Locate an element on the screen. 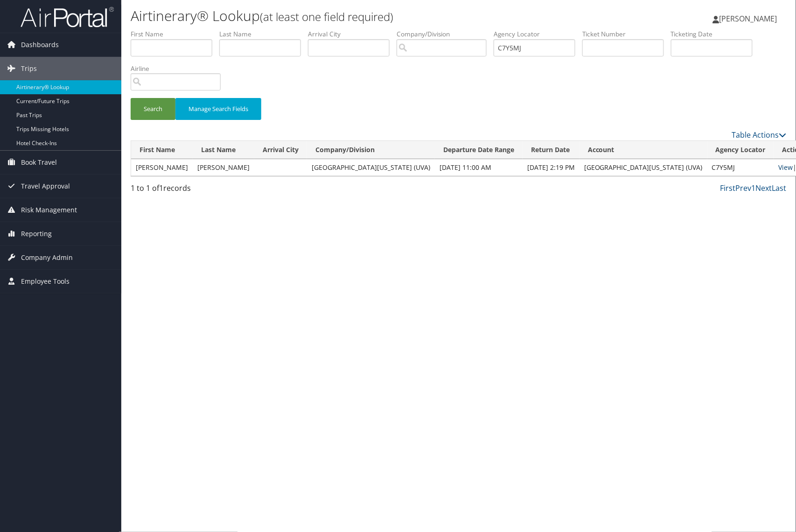 This screenshot has width=796, height=532. th: Last Name: activate to sort column ascending is located at coordinates (224, 150).